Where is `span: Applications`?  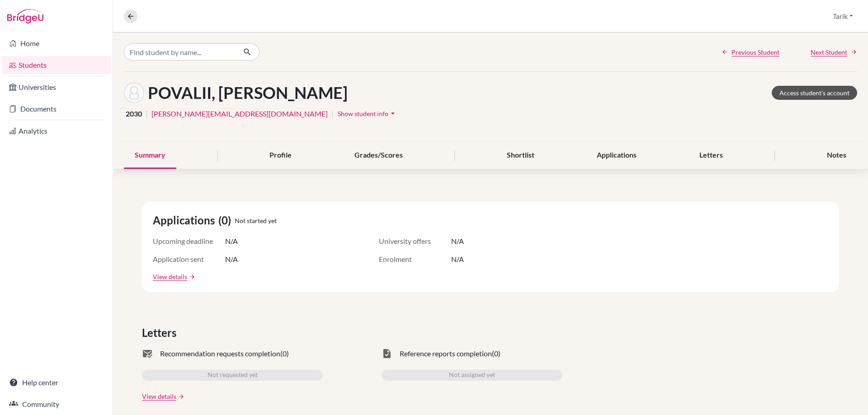
span: Applications is located at coordinates (185, 220).